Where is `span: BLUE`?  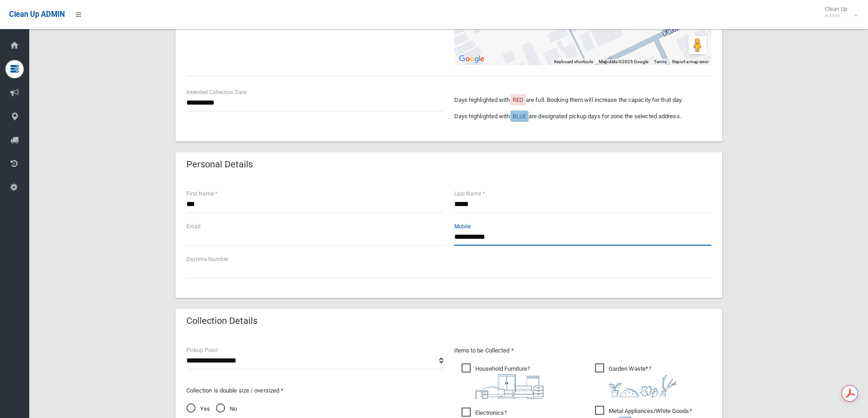 span: BLUE is located at coordinates (519, 116).